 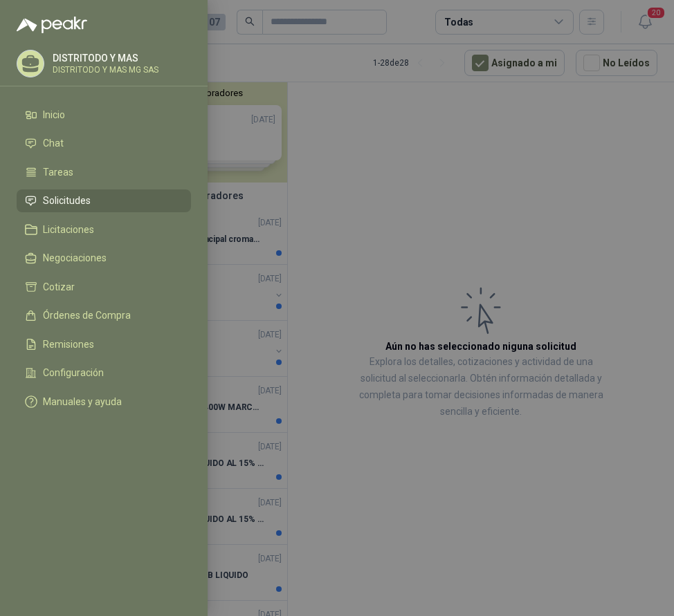 I want to click on span: Órdenes de Compra, so click(x=87, y=315).